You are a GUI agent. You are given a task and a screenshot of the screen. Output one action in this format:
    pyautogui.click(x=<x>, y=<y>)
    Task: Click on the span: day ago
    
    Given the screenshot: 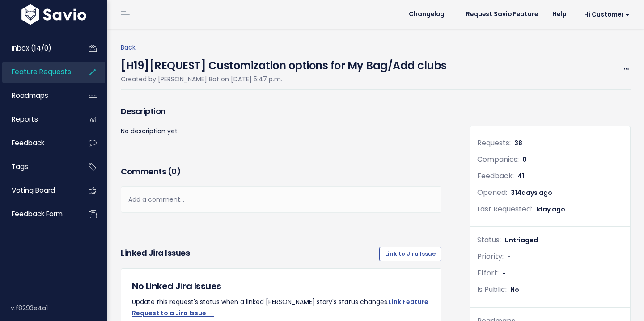 What is the action you would take?
    pyautogui.click(x=551, y=210)
    